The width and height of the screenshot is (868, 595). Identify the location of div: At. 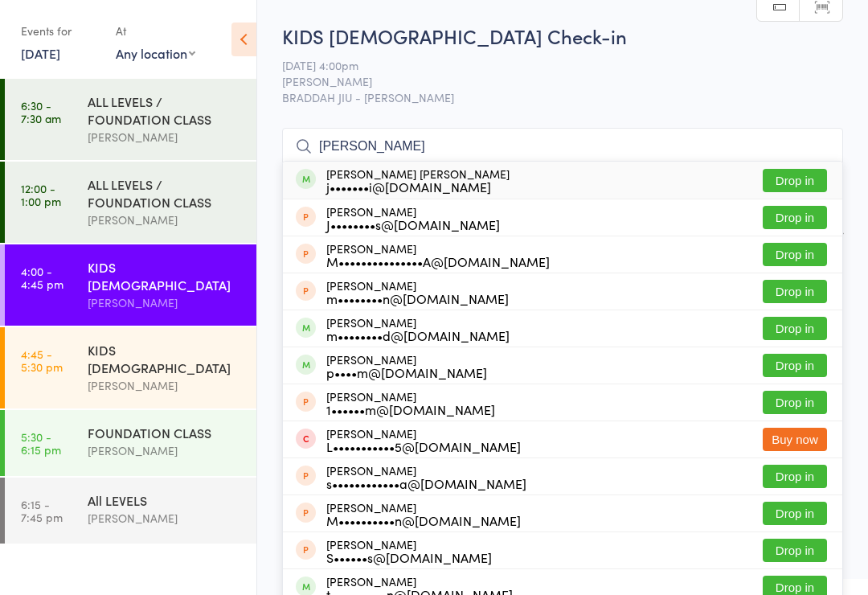
(155, 30).